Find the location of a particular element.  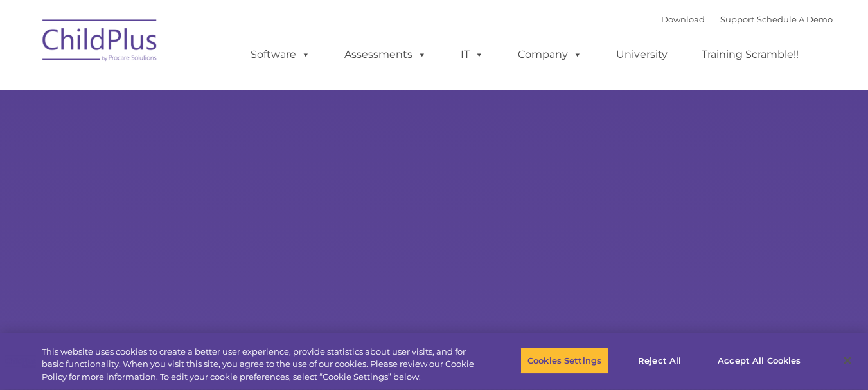

a: Schedule A Demo is located at coordinates (795, 19).